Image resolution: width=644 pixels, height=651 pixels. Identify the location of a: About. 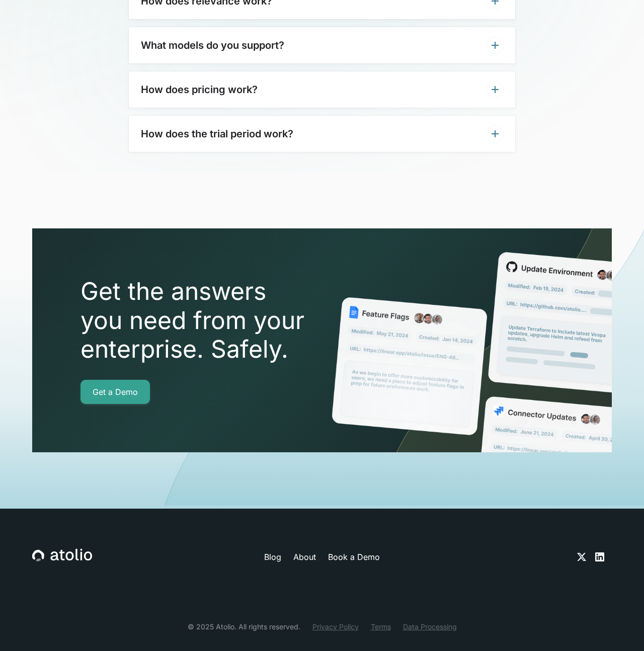
(304, 557).